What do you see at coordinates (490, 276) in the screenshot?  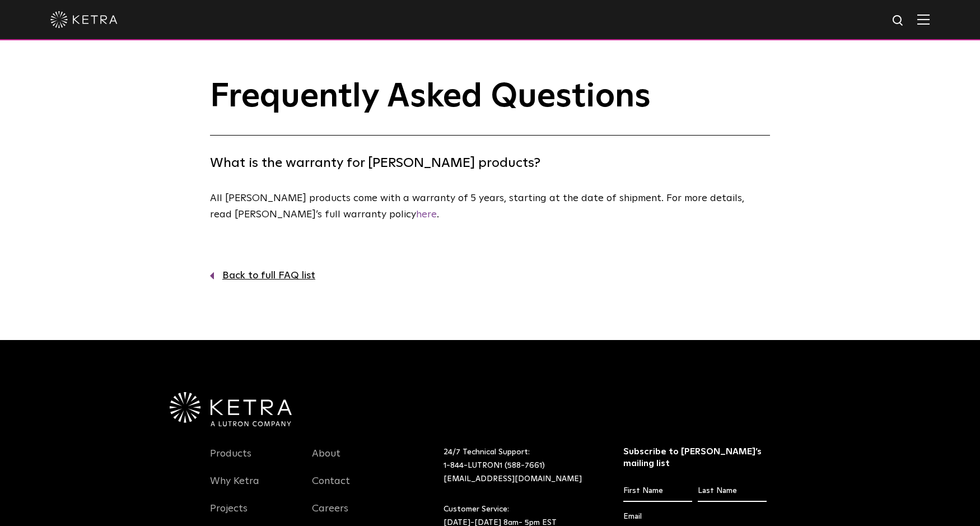 I see `a: Back to full FAQ list` at bounding box center [490, 276].